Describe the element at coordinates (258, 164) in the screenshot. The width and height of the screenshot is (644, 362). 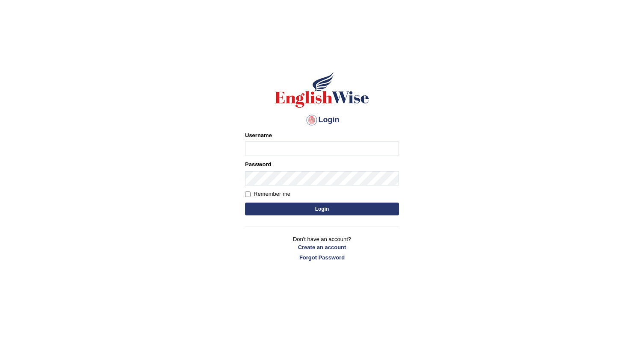
I see `label: Password` at that location.